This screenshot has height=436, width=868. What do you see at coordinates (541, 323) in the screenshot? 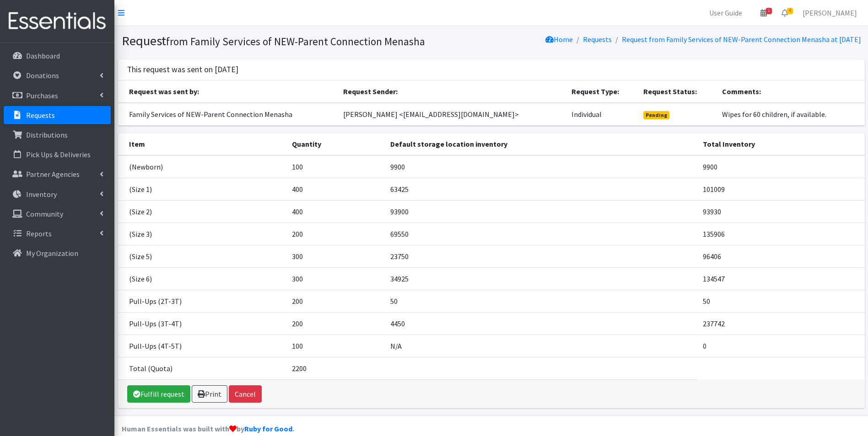
I see `td: 4450` at bounding box center [541, 323].